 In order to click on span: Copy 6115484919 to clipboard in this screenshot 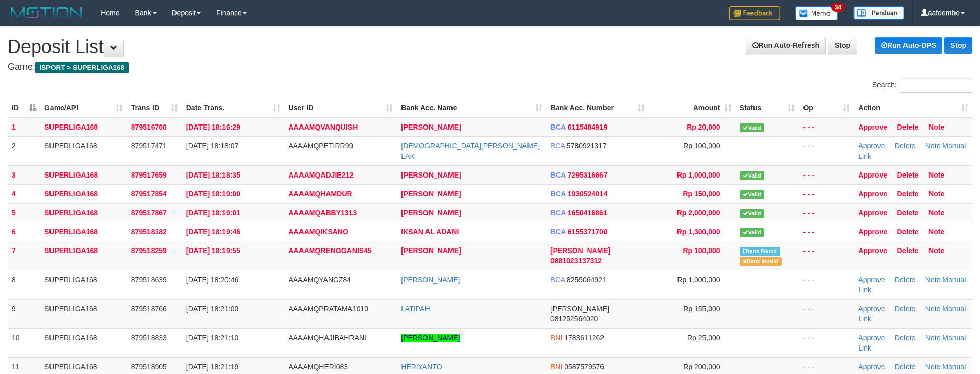, I will do `click(588, 127)`.